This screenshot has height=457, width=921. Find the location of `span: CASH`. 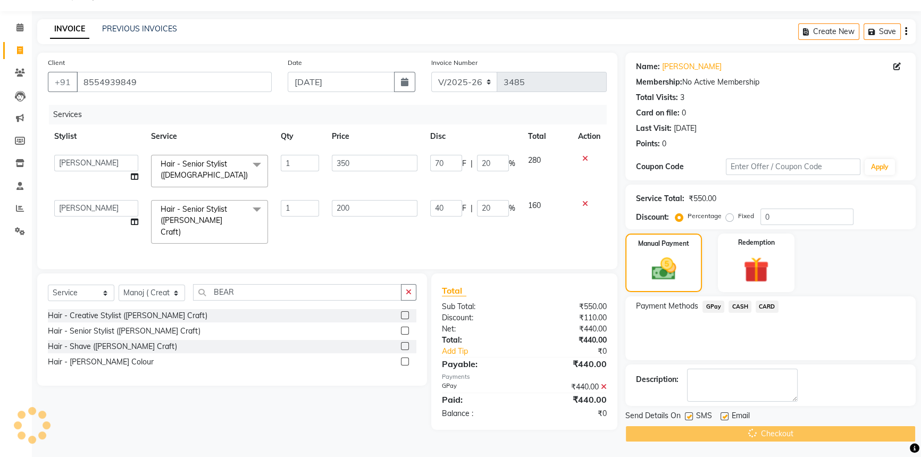

span: CASH is located at coordinates (740, 306).